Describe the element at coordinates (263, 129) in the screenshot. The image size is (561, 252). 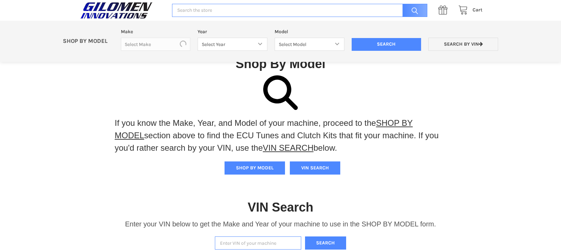
I see `a: SHOP BY MODEL` at that location.